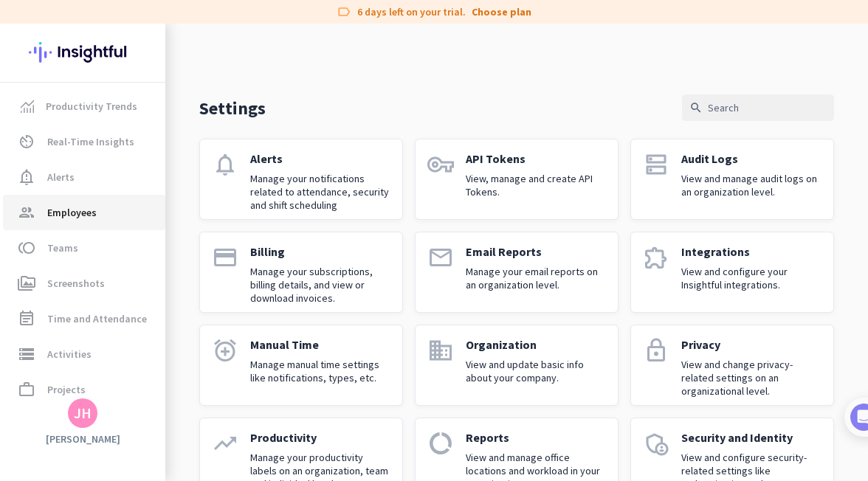 Image resolution: width=868 pixels, height=481 pixels. What do you see at coordinates (536, 371) in the screenshot?
I see `p: View and update basic info about your company.` at bounding box center [536, 371].